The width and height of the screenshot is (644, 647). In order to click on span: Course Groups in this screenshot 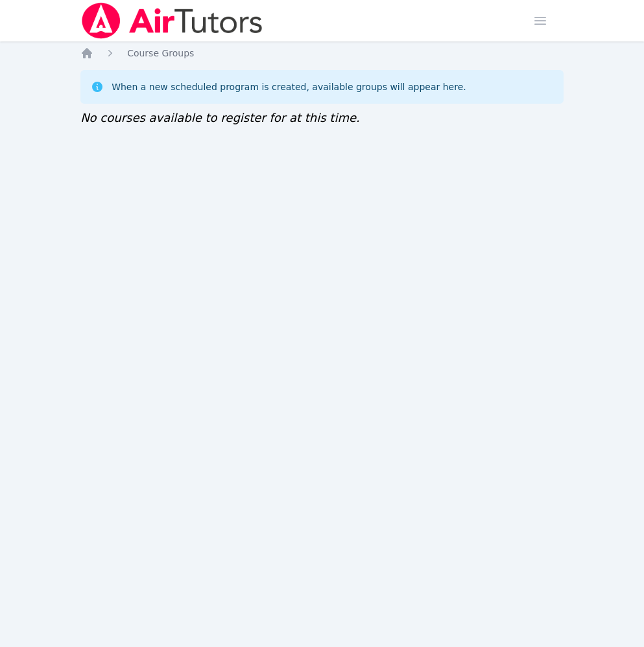, I will do `click(160, 53)`.